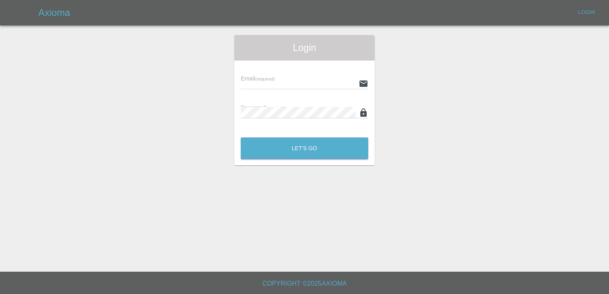  I want to click on span: Email, so click(258, 79).